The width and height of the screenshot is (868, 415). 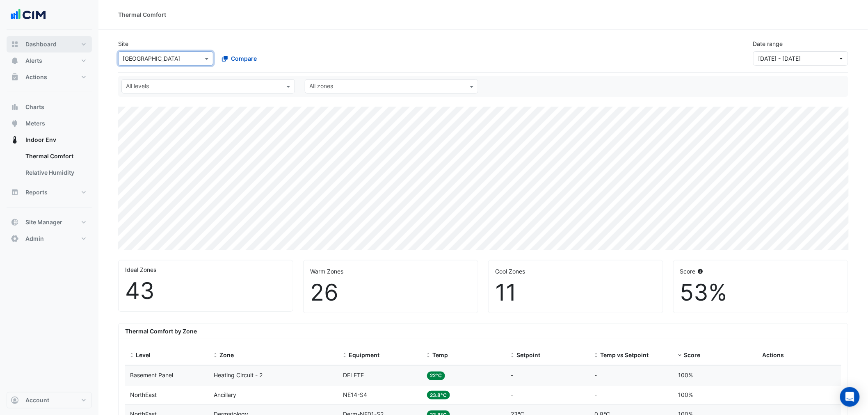 I want to click on div: 43, so click(x=206, y=291).